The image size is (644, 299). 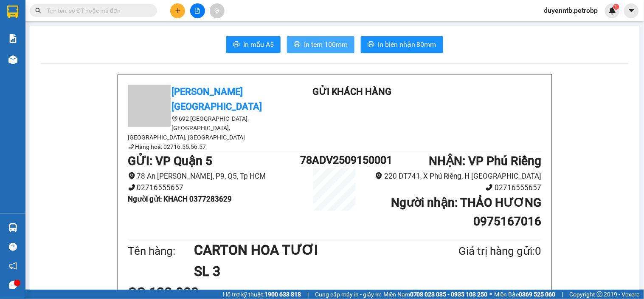 What do you see at coordinates (352, 91) in the screenshot?
I see `b: Gửi khách hàng` at bounding box center [352, 91].